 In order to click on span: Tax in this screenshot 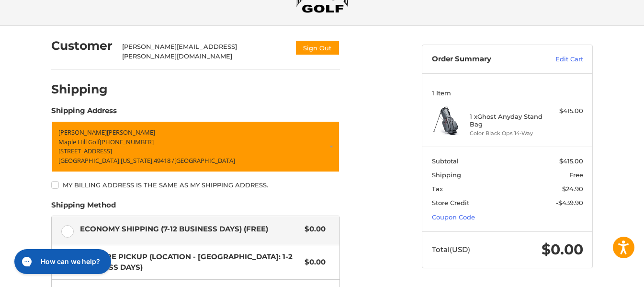, I will do `click(437, 189)`.